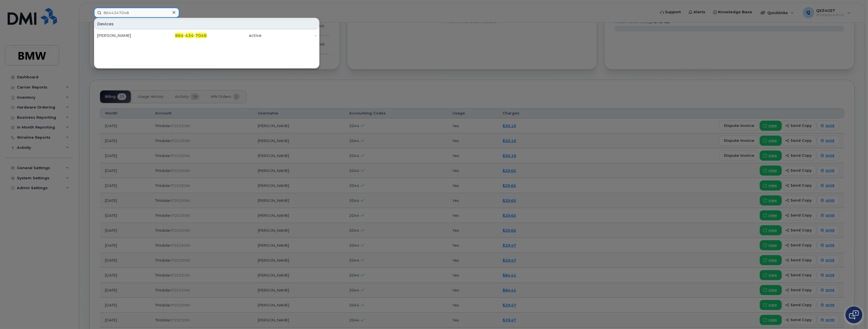 The width and height of the screenshot is (868, 329). What do you see at coordinates (179, 35) in the screenshot?
I see `span: 864` at bounding box center [179, 35].